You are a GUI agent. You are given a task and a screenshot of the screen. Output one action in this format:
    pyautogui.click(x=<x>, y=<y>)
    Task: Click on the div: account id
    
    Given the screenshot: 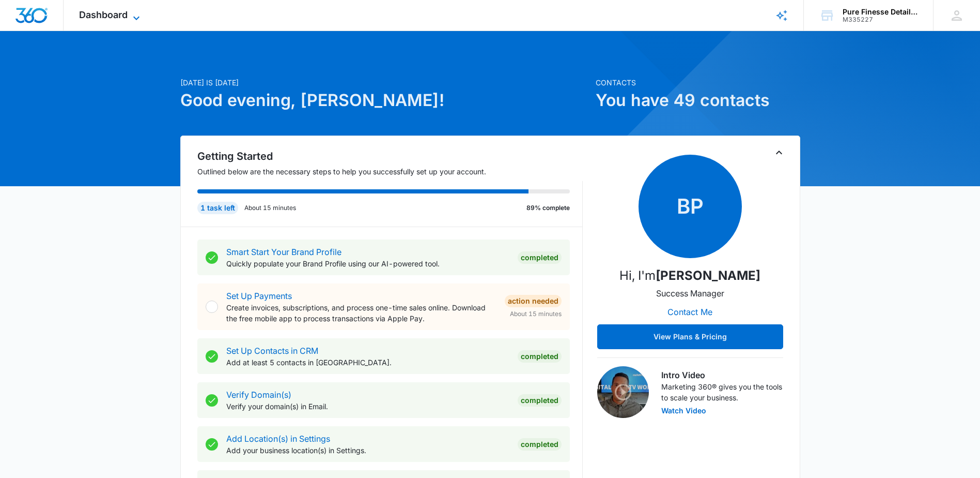 What is the action you would take?
    pyautogui.click(x=880, y=19)
    